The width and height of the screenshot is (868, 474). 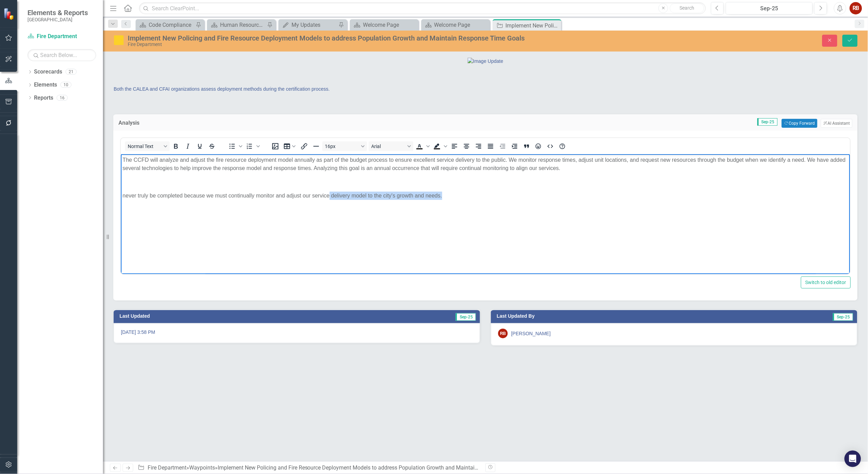 What do you see at coordinates (314, 25) in the screenshot?
I see `div: My Updates` at bounding box center [314, 25].